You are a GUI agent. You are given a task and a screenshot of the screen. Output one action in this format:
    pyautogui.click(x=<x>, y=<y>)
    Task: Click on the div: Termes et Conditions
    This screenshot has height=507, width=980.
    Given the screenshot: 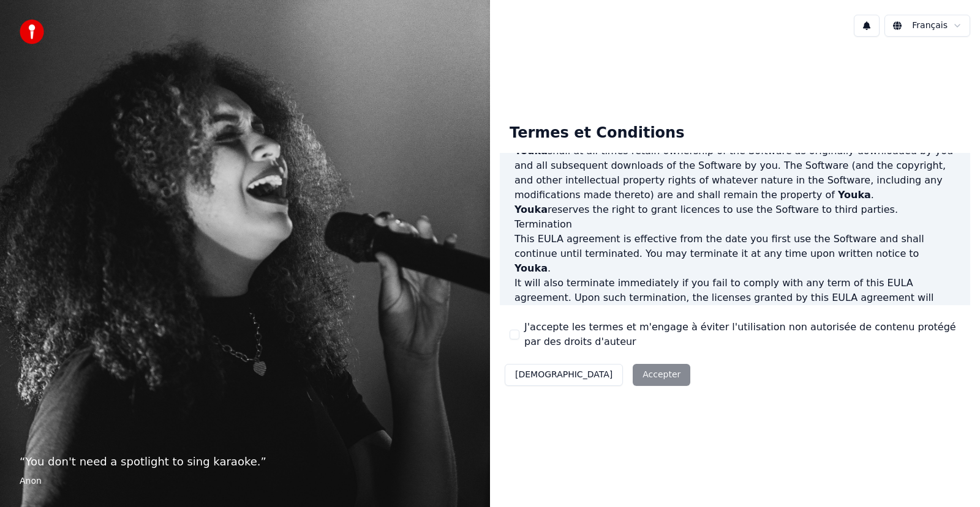 What is the action you would take?
    pyautogui.click(x=596, y=133)
    